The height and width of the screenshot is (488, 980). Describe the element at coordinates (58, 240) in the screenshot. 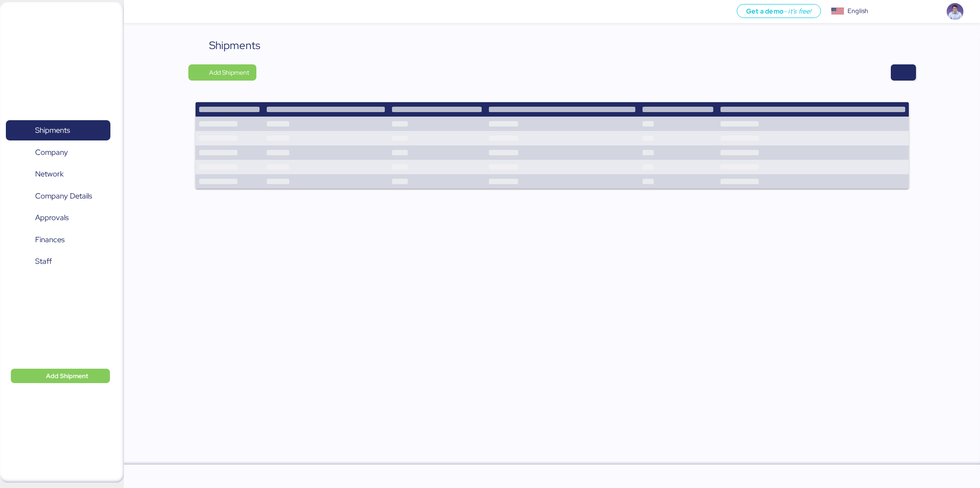

I see `a: Finances` at that location.